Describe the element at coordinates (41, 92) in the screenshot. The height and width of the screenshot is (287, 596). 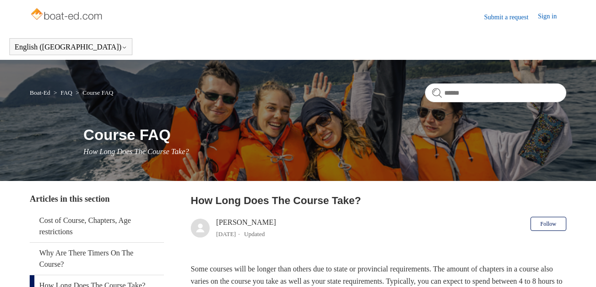
I see `li: Boat-Ed` at that location.